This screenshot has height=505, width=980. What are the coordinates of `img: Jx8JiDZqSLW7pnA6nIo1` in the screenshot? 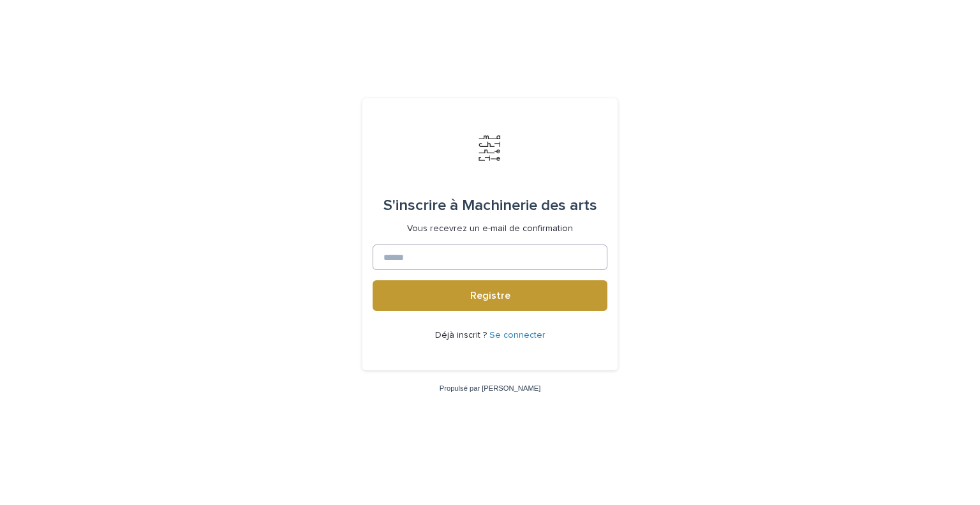 It's located at (490, 148).